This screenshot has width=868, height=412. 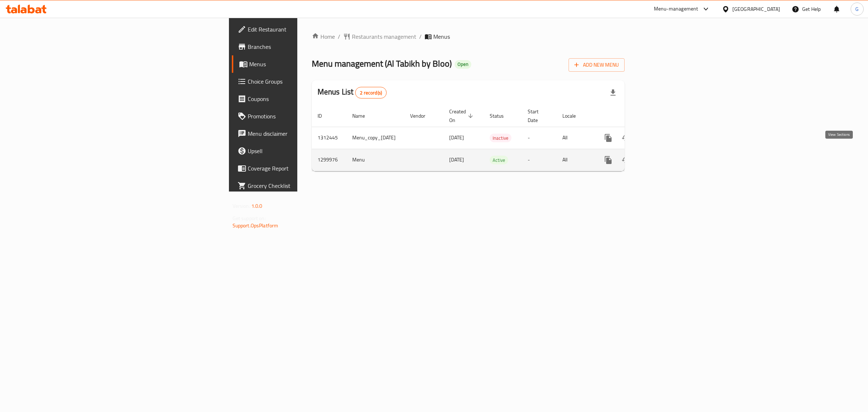 I want to click on a: Coverage Report, so click(x=303, y=168).